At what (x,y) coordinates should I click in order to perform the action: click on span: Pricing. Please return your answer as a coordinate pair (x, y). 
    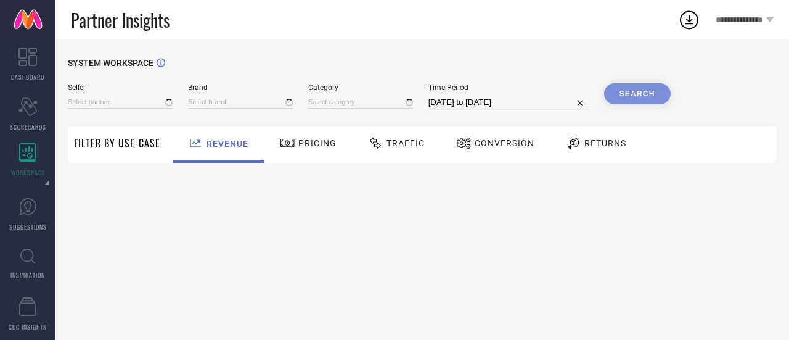
    Looking at the image, I should click on (317, 143).